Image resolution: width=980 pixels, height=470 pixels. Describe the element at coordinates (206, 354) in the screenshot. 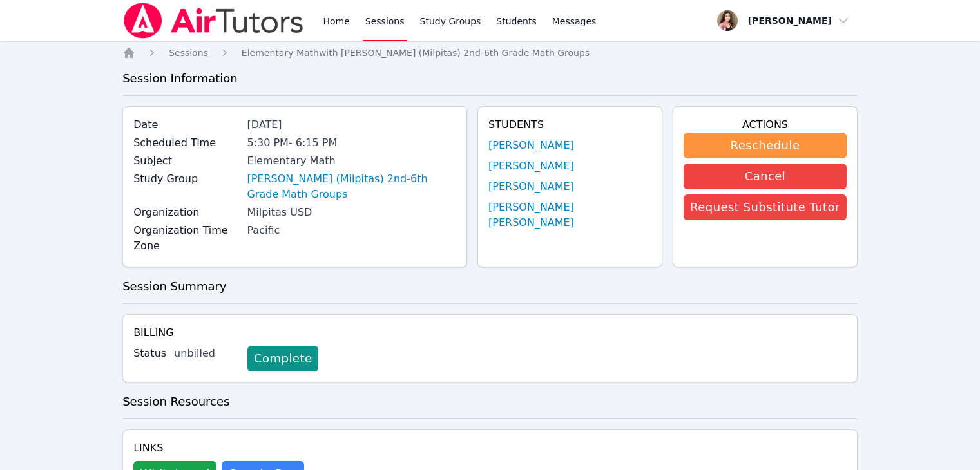

I see `div: unbilled` at that location.